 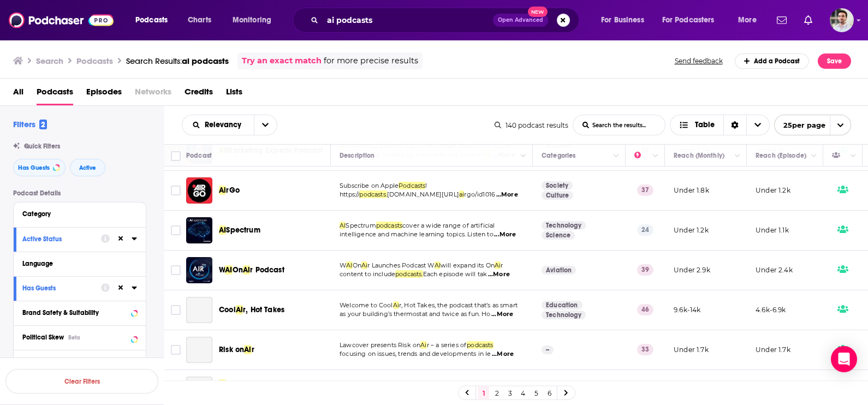 What do you see at coordinates (448, 225) in the screenshot?
I see `span: cover a wide range of artificial` at bounding box center [448, 225].